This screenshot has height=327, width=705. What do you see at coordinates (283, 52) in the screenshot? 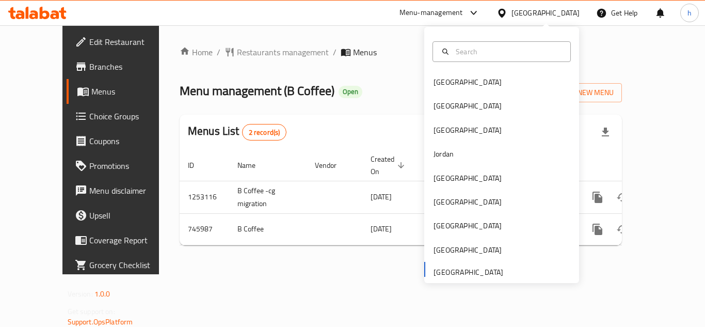
I see `span: Restaurants management` at bounding box center [283, 52].